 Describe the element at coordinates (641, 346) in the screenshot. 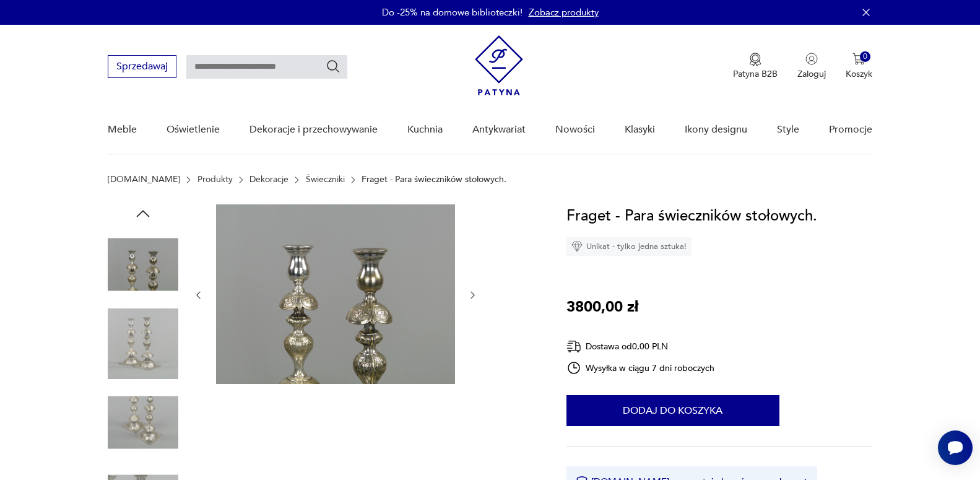

I see `div: Dostawa od 0,00 PLN` at that location.